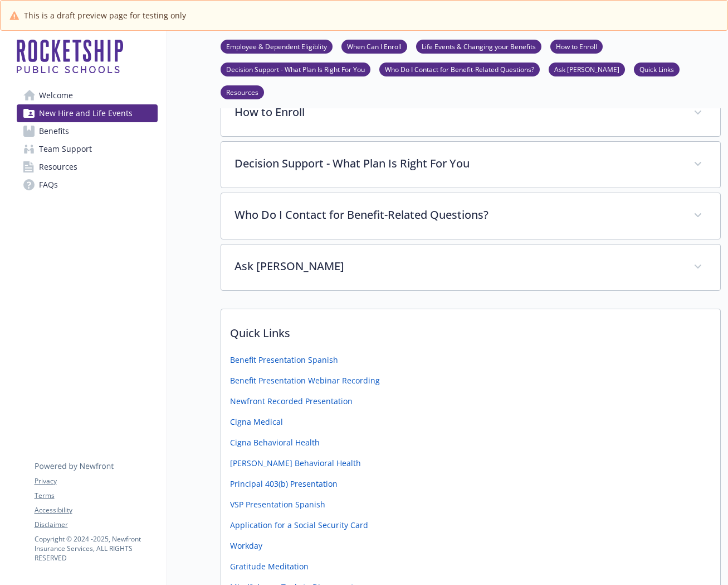 The width and height of the screenshot is (728, 585). Describe the element at coordinates (657, 68) in the screenshot. I see `a: Quick Links` at that location.